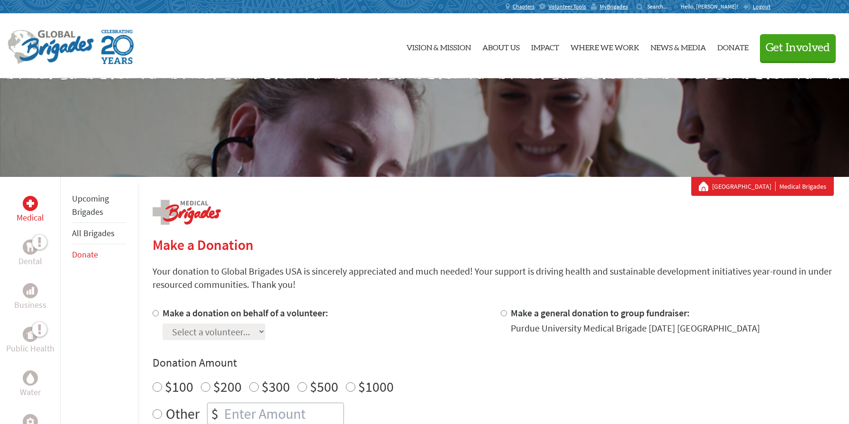 The height and width of the screenshot is (424, 849). Describe the element at coordinates (660, 6) in the screenshot. I see `input: Search...` at that location.